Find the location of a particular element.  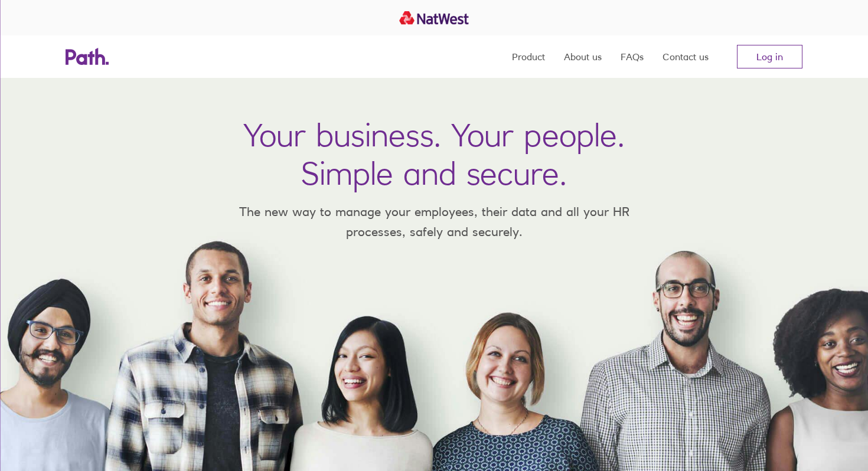

a: FAQs is located at coordinates (632, 57).